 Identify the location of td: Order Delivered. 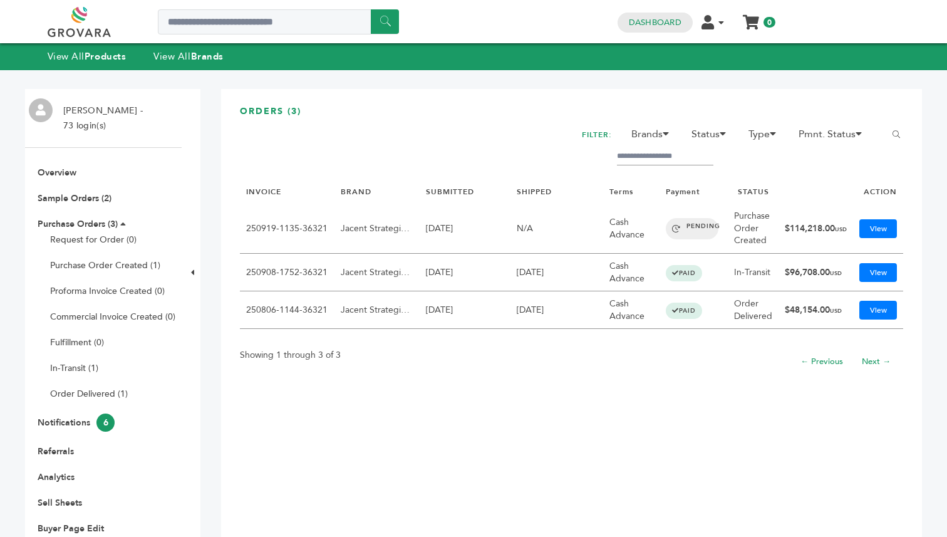
(753, 310).